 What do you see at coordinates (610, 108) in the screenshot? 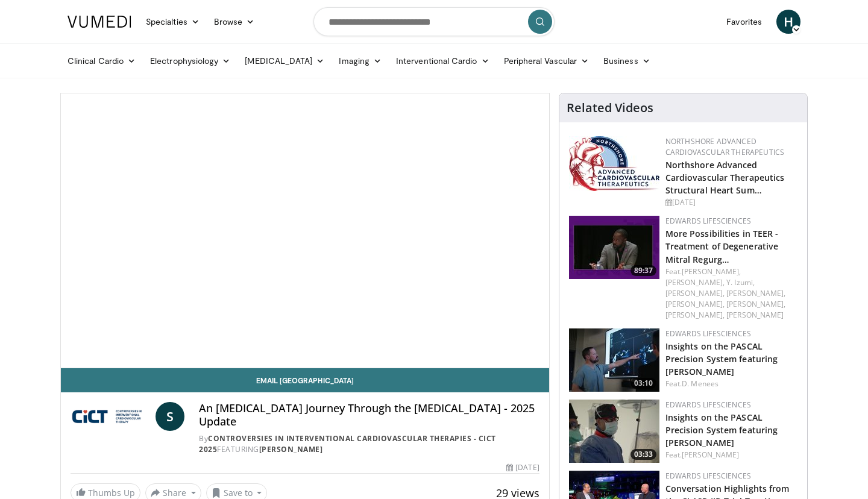
I see `h4: Related Videos` at bounding box center [610, 108].